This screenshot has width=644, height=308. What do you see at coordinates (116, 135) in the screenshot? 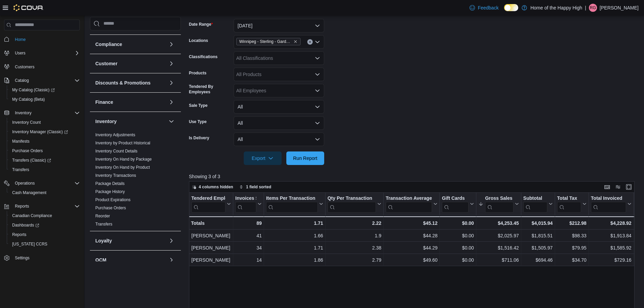
I see `span: Inventory Adjustments` at bounding box center [116, 135].